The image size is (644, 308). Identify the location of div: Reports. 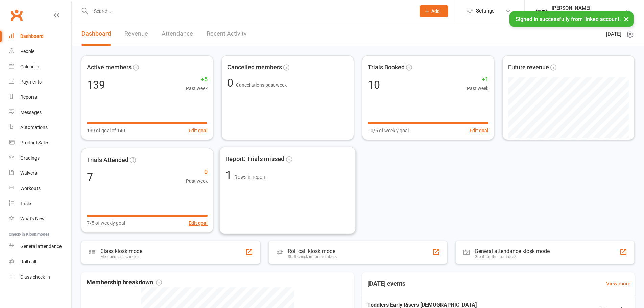
(28, 97).